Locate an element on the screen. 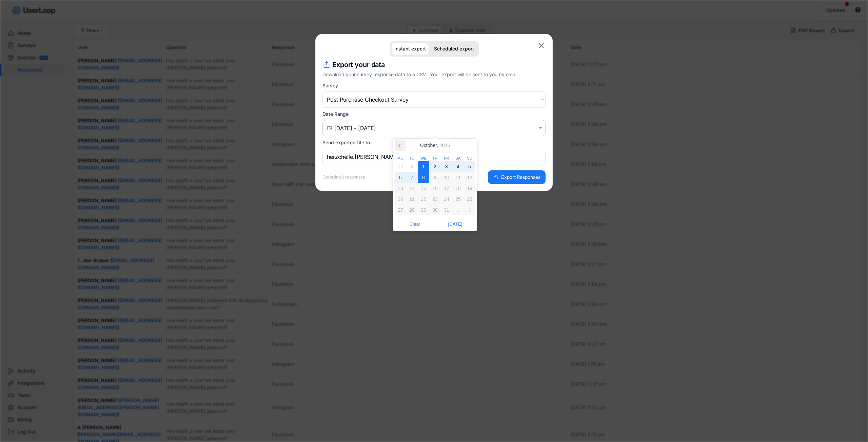 The height and width of the screenshot is (442, 868). div: Instant export is located at coordinates (410, 49).